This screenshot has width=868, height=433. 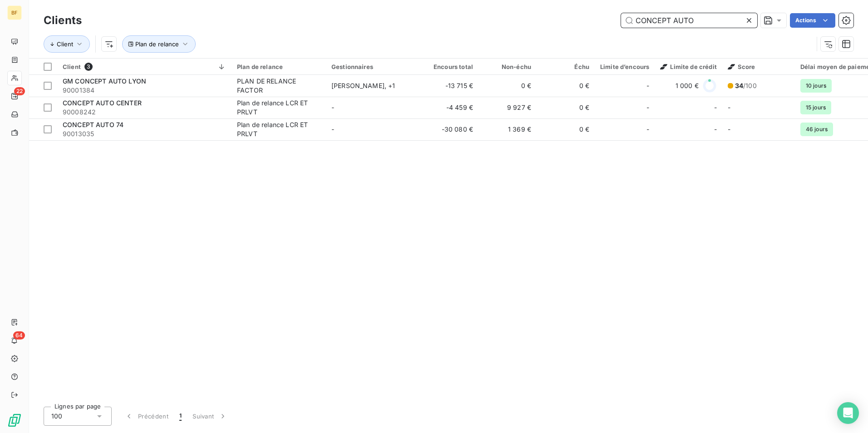 What do you see at coordinates (159, 44) in the screenshot?
I see `button: Plan de relance` at bounding box center [159, 44].